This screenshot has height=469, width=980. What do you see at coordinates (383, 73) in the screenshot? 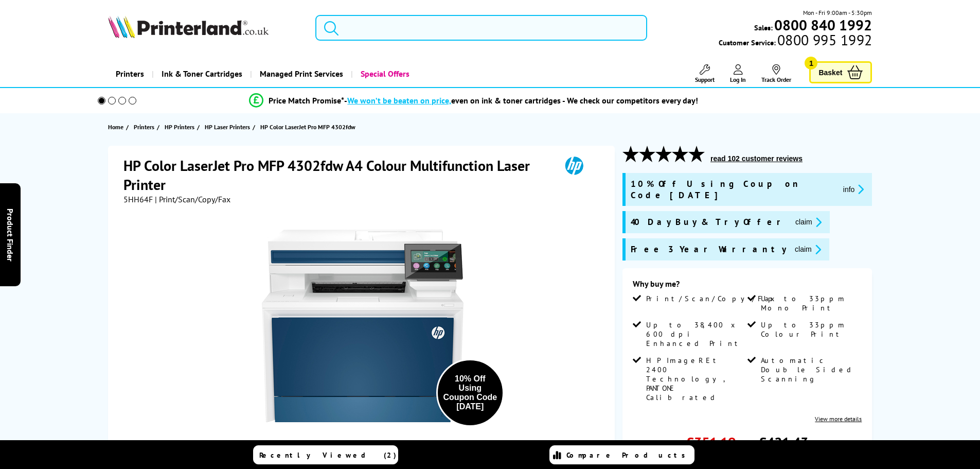
I see `a: Special Offers` at bounding box center [383, 73].